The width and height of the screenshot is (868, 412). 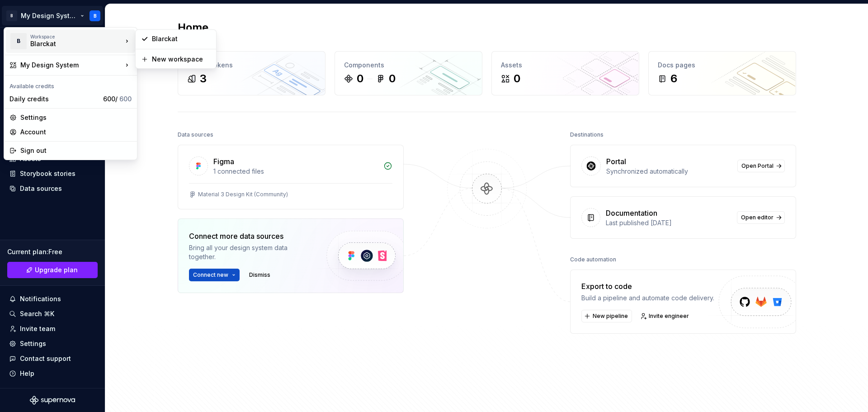 I want to click on span: 600, so click(x=125, y=99).